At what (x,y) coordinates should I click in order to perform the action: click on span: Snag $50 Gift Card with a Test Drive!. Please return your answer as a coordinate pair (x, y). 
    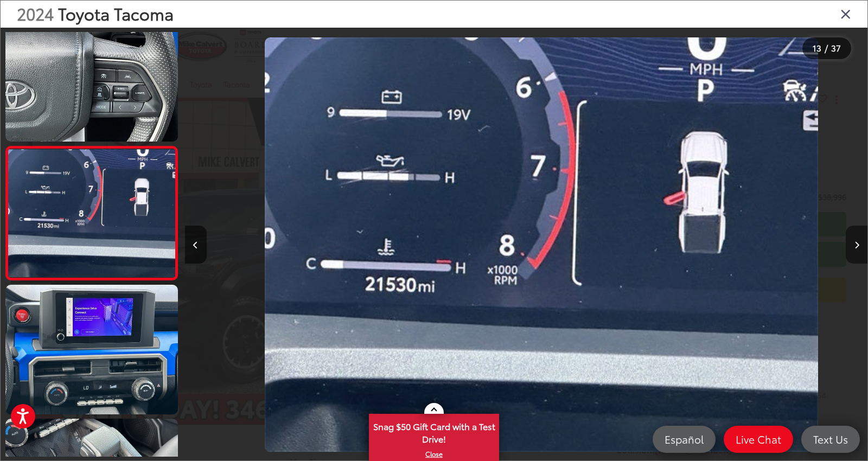
    Looking at the image, I should click on (434, 431).